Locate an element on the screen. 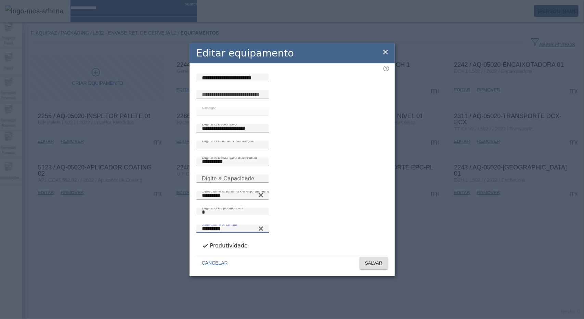  mat-label: Digite a descrição abreviada is located at coordinates (230, 157).